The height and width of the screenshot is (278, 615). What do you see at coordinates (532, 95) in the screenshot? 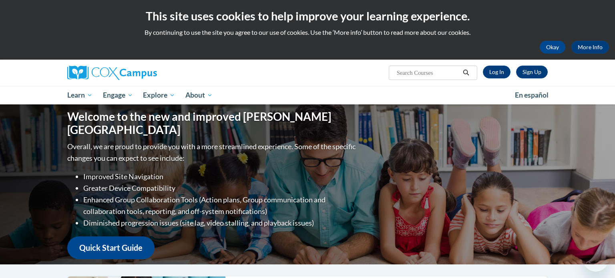
I see `span: En español` at bounding box center [532, 95].